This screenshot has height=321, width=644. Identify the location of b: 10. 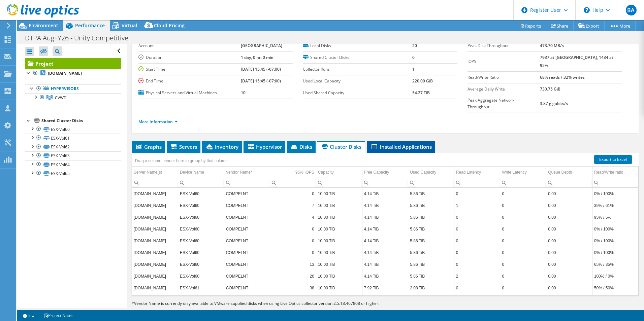
(243, 93).